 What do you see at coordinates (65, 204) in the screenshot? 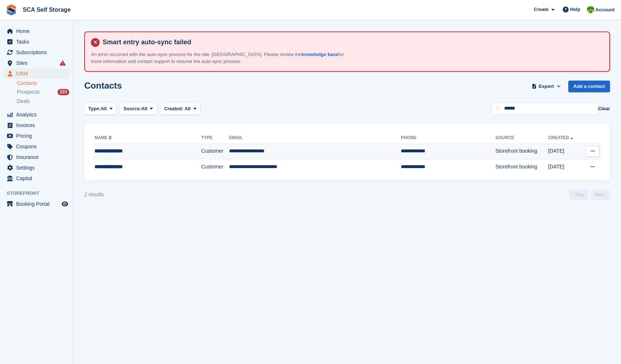
I see `a: Preview store` at bounding box center [65, 204].